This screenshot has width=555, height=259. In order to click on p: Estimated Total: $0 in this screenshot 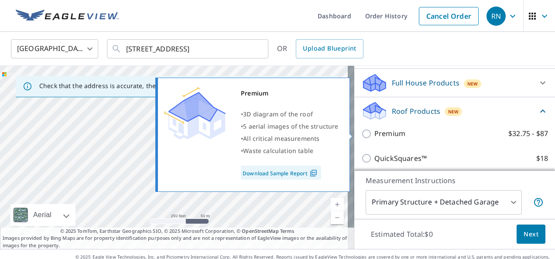, I will do `click(402, 234)`.